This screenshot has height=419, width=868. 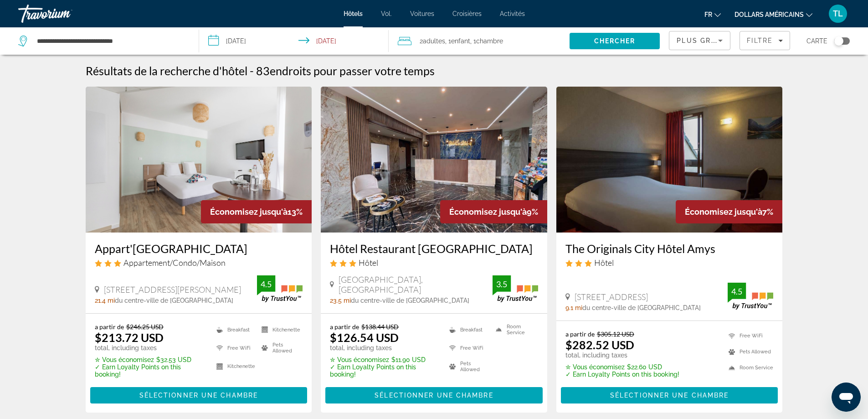 I want to click on a: Croisières, so click(x=467, y=14).